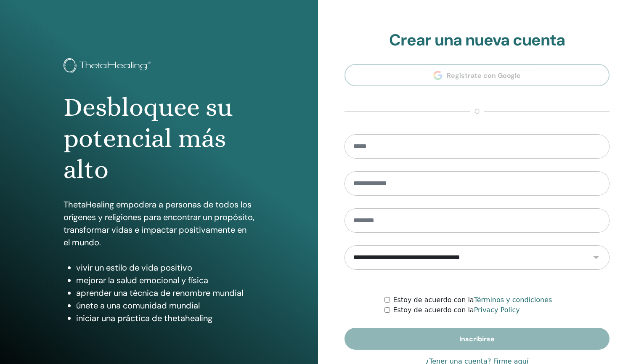 This screenshot has height=364, width=636. I want to click on li: aprender una técnica de renombre mundial, so click(165, 293).